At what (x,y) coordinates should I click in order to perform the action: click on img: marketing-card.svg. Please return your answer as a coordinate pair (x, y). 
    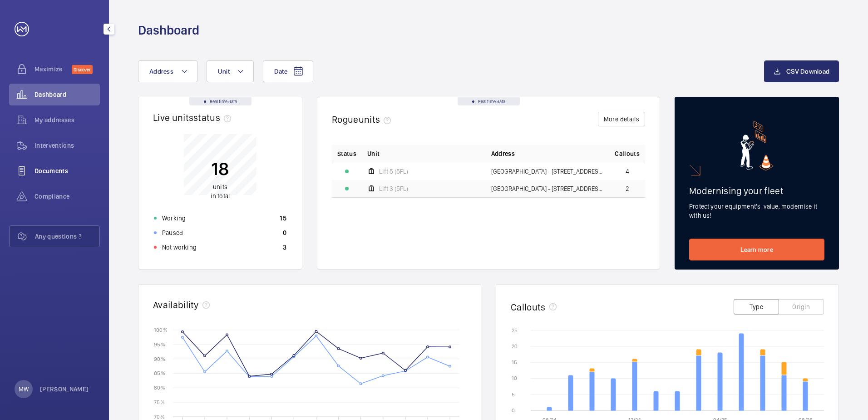
    Looking at the image, I should click on (757, 145).